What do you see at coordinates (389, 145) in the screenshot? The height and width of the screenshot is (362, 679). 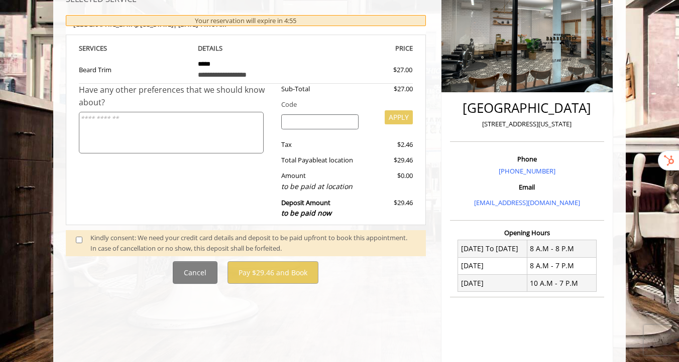 I see `div: $2.46` at bounding box center [389, 145].